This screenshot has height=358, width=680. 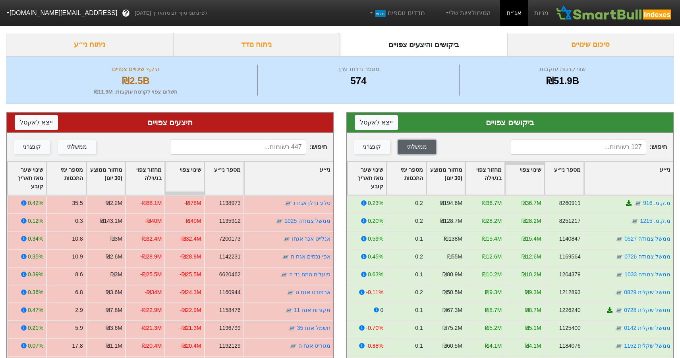 I want to click on div: -₪28.9M, so click(x=190, y=257).